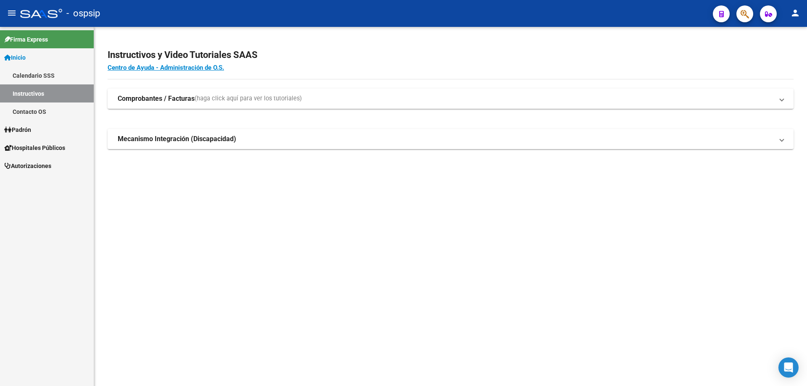  What do you see at coordinates (796, 13) in the screenshot?
I see `mat-icon: person` at bounding box center [796, 13].